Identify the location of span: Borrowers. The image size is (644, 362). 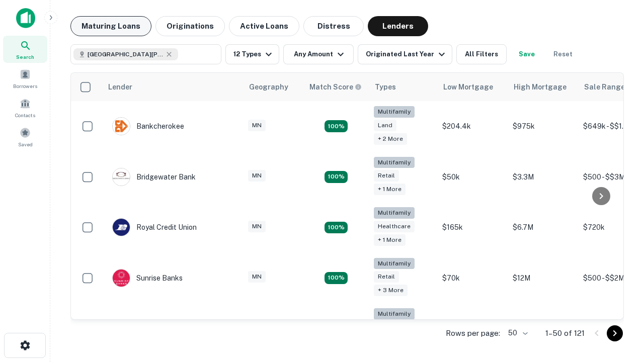
(25, 86).